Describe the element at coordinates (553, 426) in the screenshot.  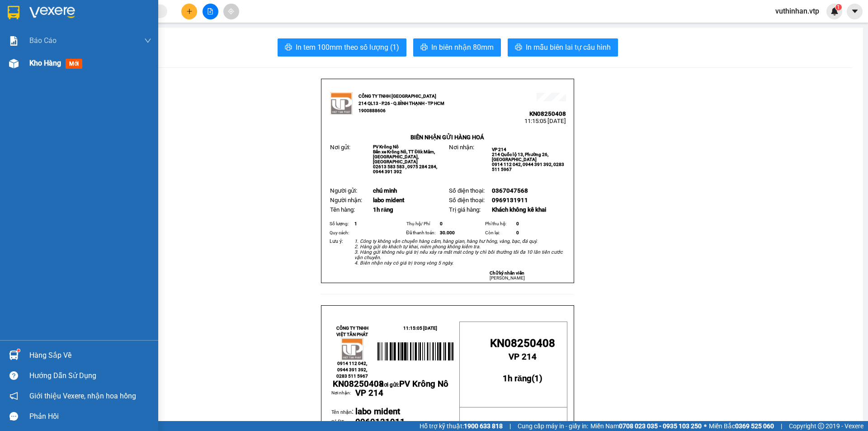
I see `span: Cung cấp máy in - giấy in:` at that location.